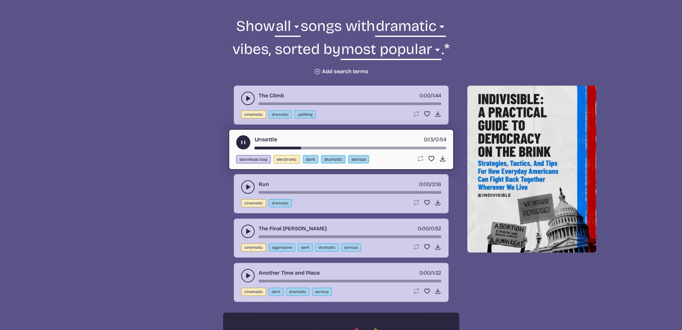 Image resolution: width=682 pixels, height=330 pixels. What do you see at coordinates (391, 51) in the screenshot?
I see `select: sorting` at bounding box center [391, 51].